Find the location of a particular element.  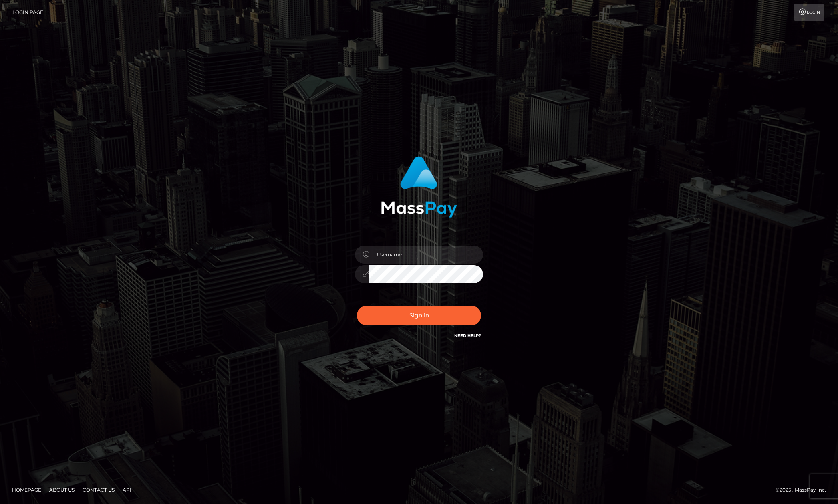

a: About Us is located at coordinates (62, 489).